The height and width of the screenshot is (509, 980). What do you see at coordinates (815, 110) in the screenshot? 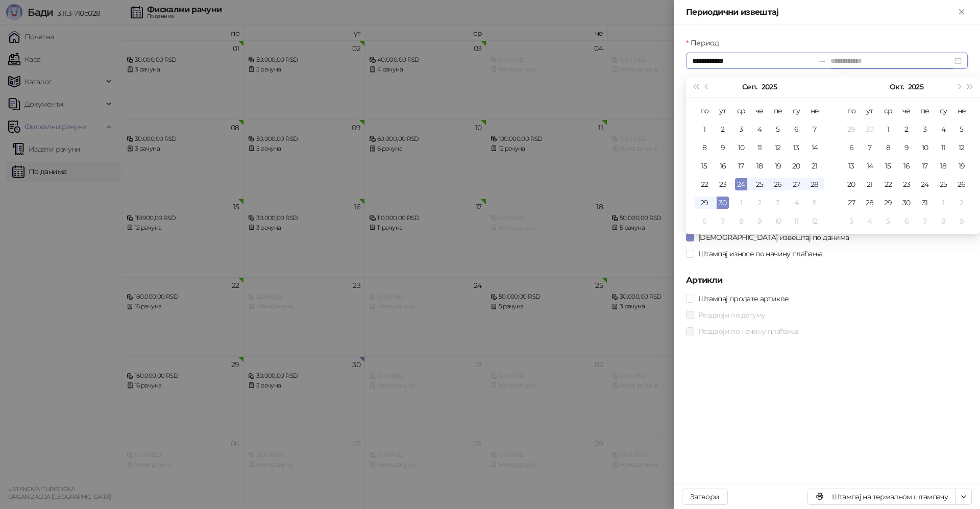
I see `th: не` at bounding box center [815, 110].